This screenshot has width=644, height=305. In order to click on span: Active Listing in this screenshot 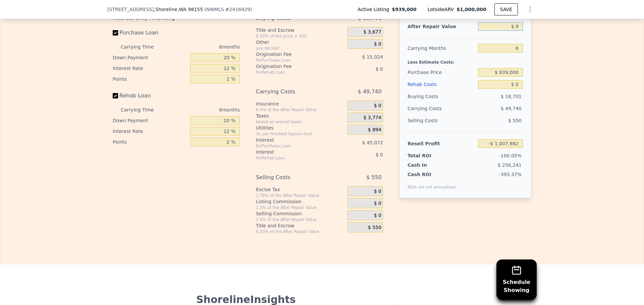, I will do `click(375, 9)`.